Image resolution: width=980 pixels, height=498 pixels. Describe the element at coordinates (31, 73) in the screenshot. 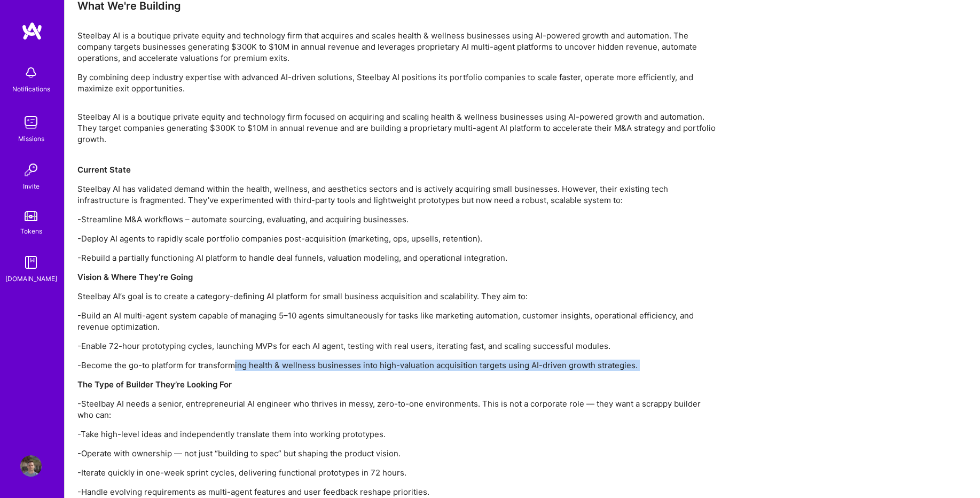

I see `img: bell` at that location.